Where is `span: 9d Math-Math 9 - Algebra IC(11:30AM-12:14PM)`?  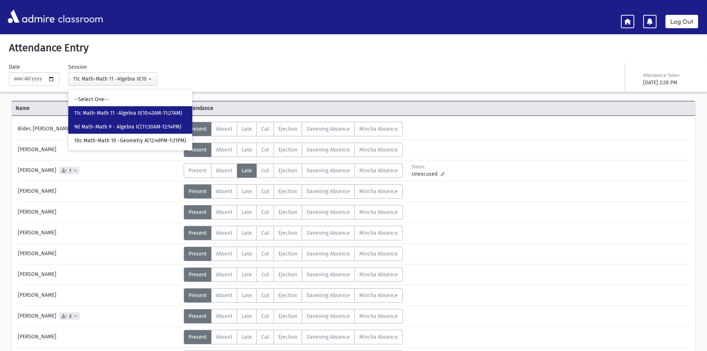
span: 9d Math-Math 9 - Algebra IC(11:30AM-12:14PM) is located at coordinates (128, 127).